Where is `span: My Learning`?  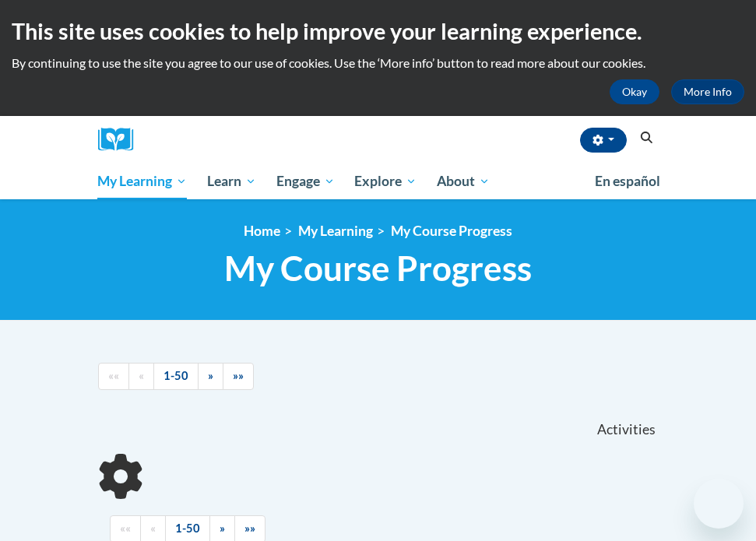
span: My Learning is located at coordinates (142, 181).